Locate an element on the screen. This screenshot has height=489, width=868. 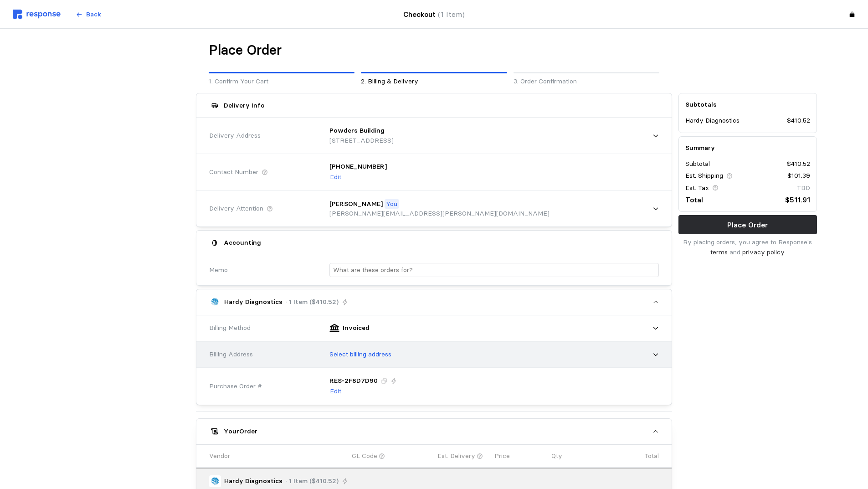
a: terms is located at coordinates (719, 252).